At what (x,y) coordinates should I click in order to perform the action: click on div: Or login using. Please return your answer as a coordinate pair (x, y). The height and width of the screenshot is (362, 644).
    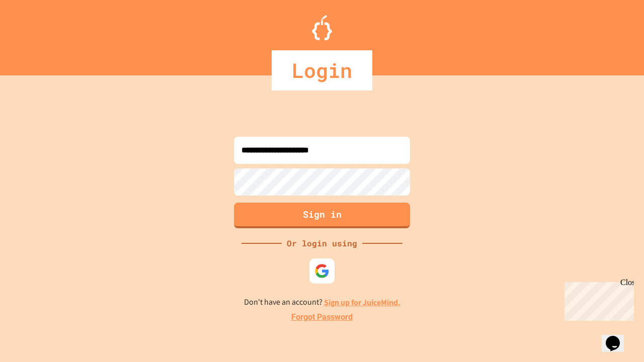
    Looking at the image, I should click on (322, 244).